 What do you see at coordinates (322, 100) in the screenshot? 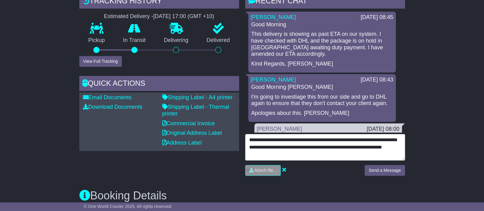
I see `p: I'm going to investiage this from our side and go to DHL again to ensure that they don't contact ...` at bounding box center [322, 100].